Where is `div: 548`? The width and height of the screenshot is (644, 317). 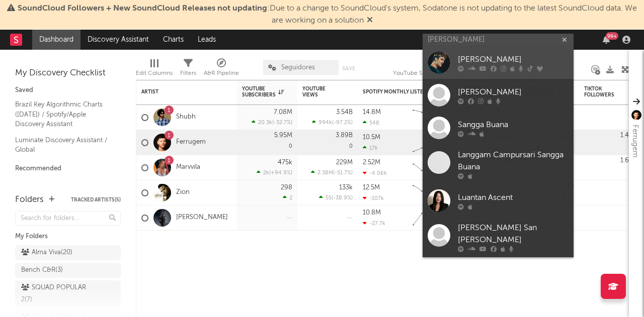 div: 548 is located at coordinates (371, 122).